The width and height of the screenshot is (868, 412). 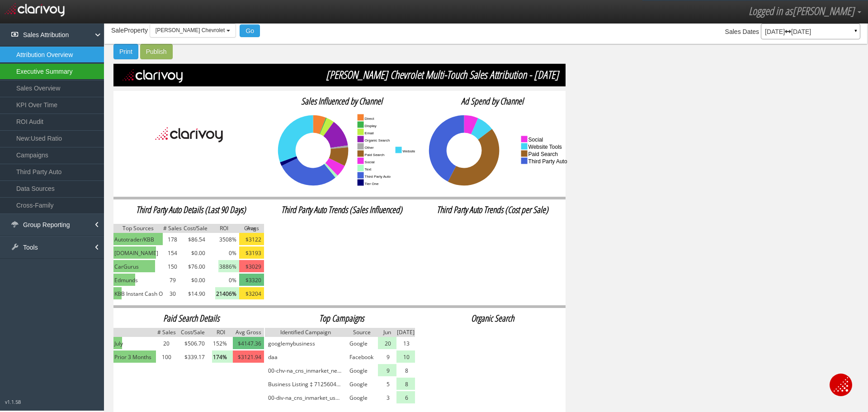 I want to click on td: Autotrader/KBB, so click(x=138, y=239).